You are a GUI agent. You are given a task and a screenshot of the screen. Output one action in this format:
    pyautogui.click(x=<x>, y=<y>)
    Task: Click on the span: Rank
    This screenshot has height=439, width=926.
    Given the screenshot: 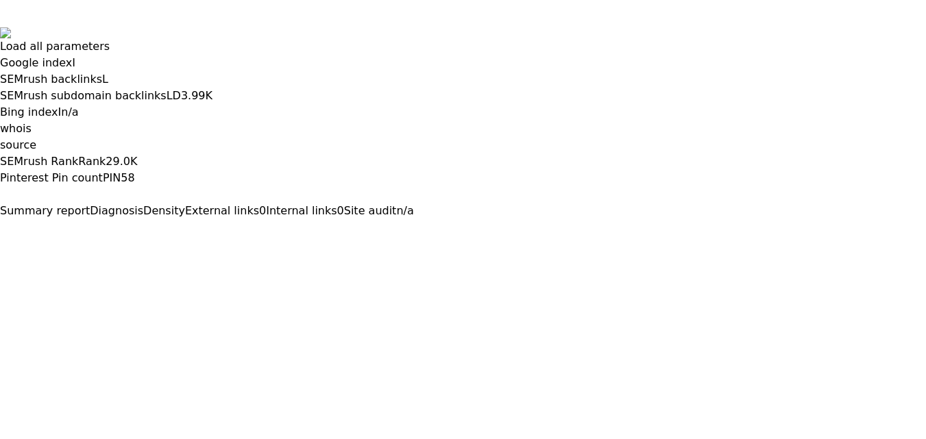 What is the action you would take?
    pyautogui.click(x=92, y=161)
    